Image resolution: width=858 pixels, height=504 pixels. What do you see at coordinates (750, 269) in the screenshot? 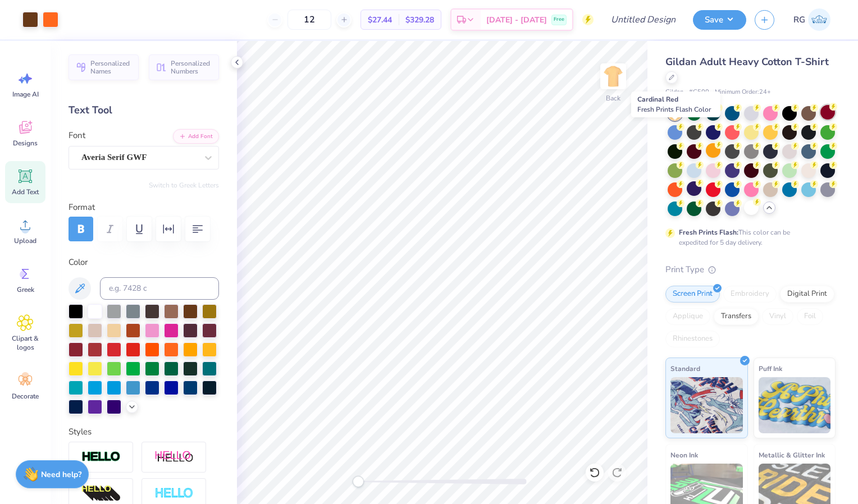
I see `div: Print Type` at bounding box center [750, 269].